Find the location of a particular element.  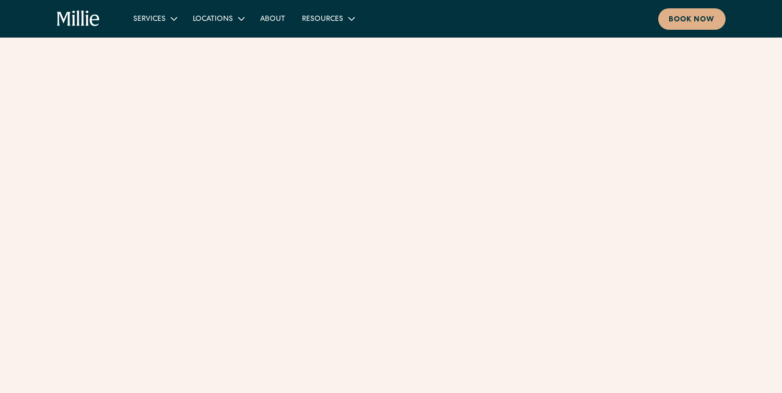

a: About is located at coordinates (273, 18).